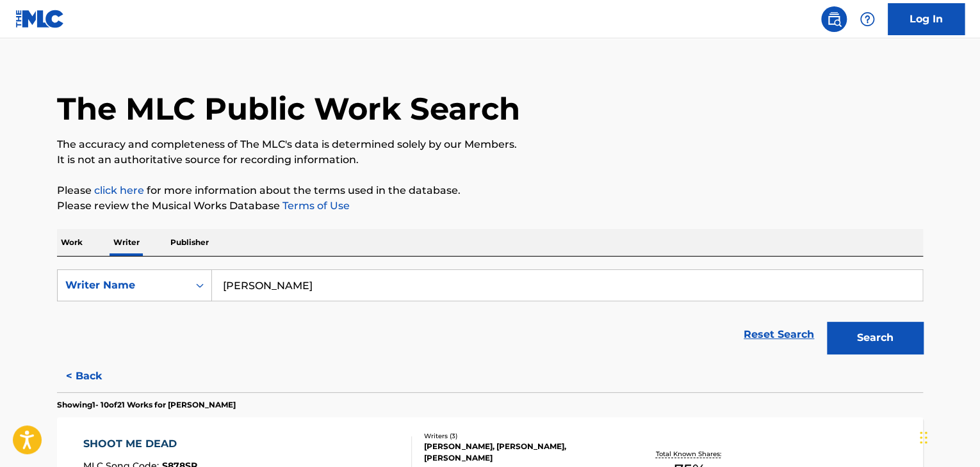  Describe the element at coordinates (190, 242) in the screenshot. I see `p: Publisher` at that location.